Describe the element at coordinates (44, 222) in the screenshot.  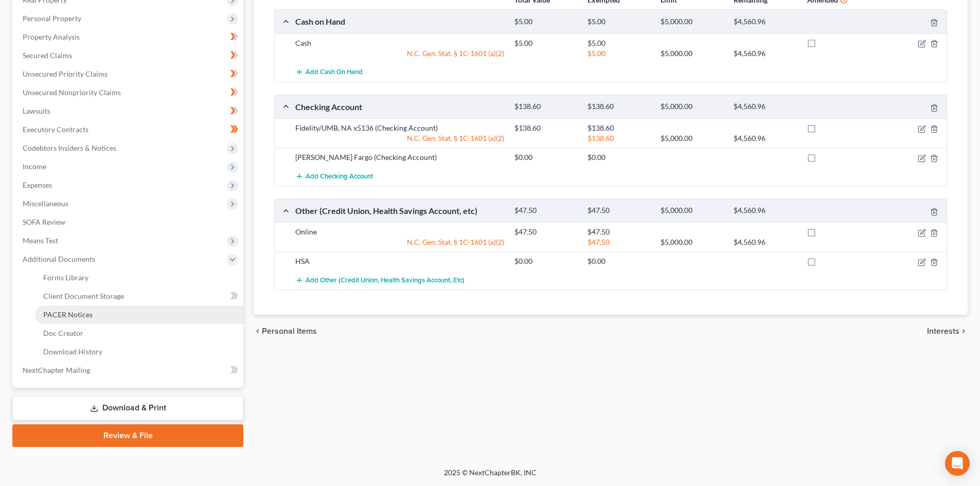
I see `span: SOFA Review` at that location.